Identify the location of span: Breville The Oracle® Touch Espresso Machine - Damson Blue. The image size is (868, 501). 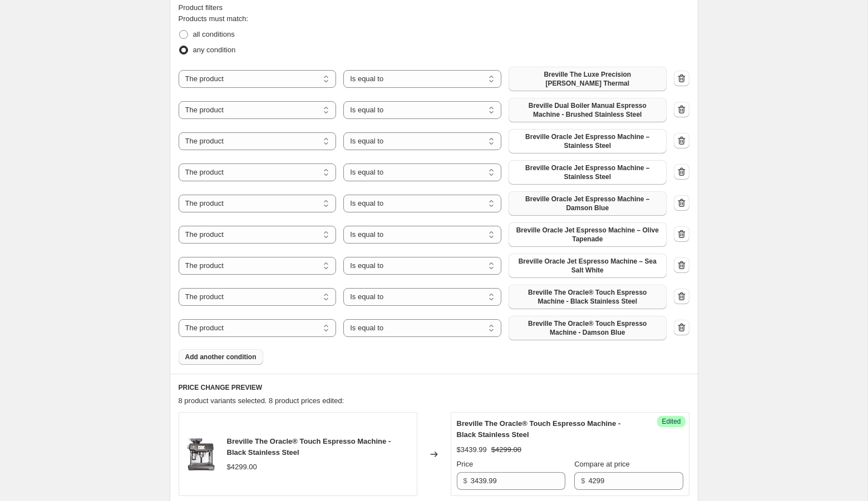
(588, 328).